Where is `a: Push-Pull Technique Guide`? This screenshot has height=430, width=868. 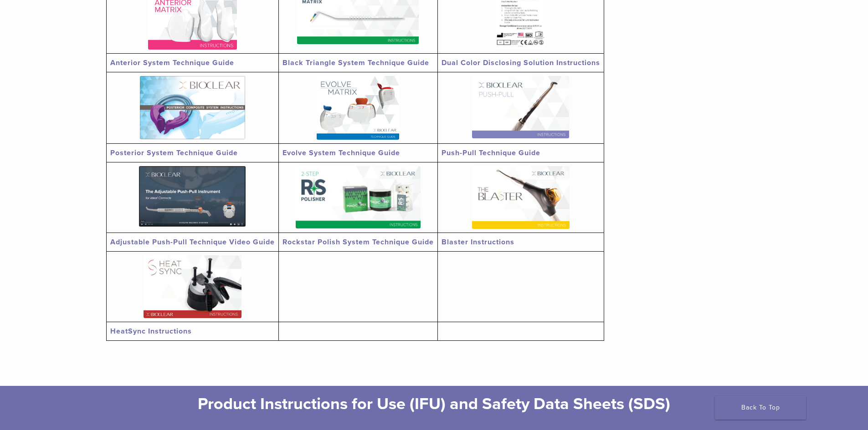 a: Push-Pull Technique Guide is located at coordinates (491, 153).